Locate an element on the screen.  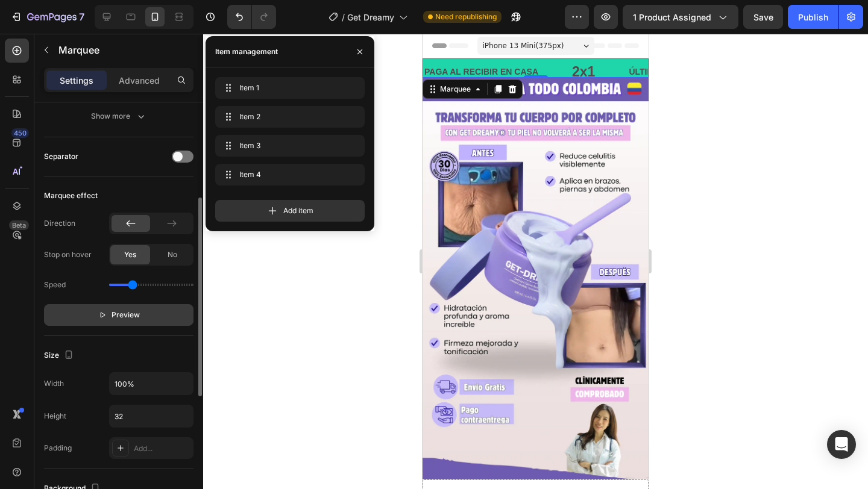
span: Yes is located at coordinates (130, 255).